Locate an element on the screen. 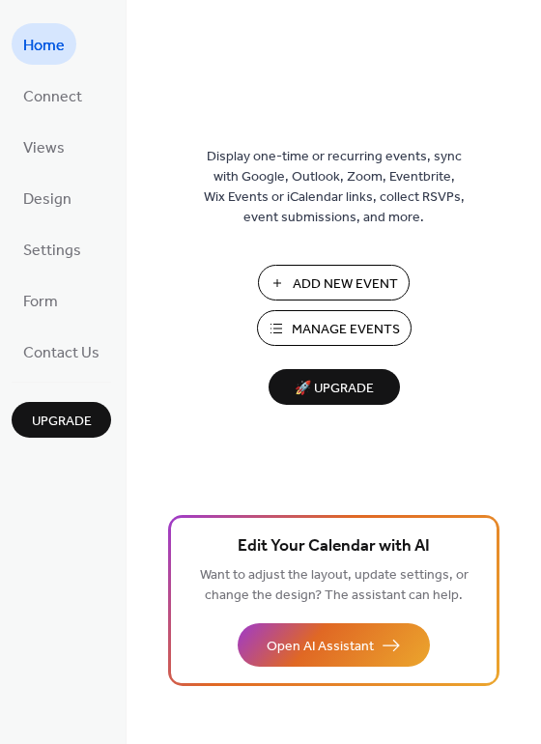 The height and width of the screenshot is (744, 541). button: Manage Events is located at coordinates (334, 328).